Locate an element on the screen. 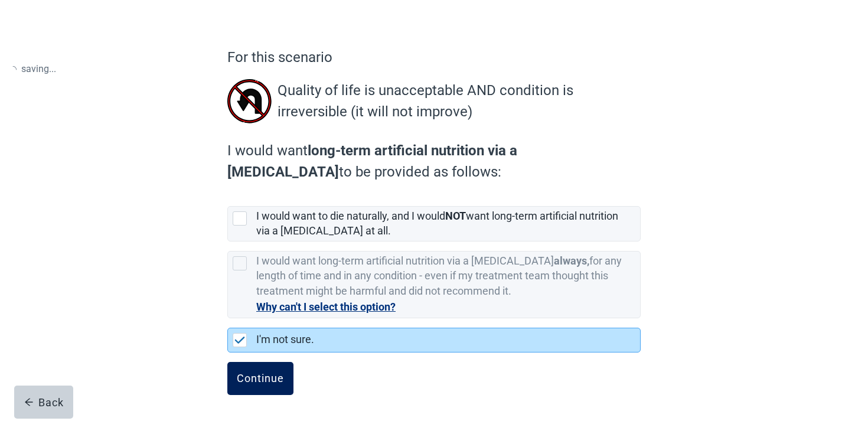 This screenshot has height=421, width=868. div: Continue is located at coordinates (260, 379).